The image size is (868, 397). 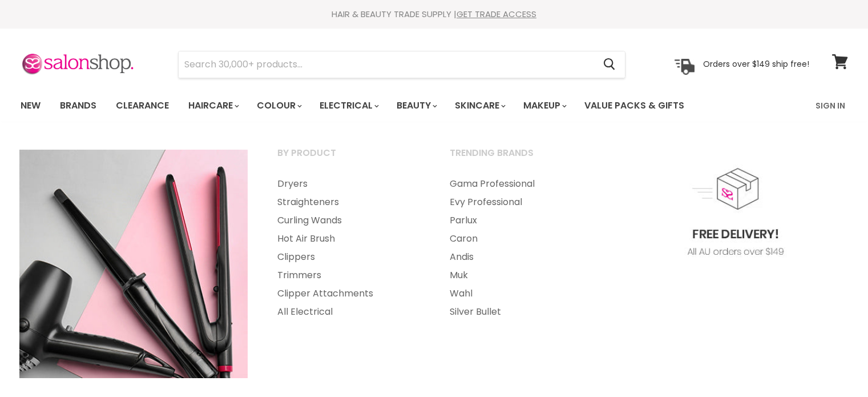 What do you see at coordinates (348, 239) in the screenshot?
I see `a: Hot Air Brush` at bounding box center [348, 239].